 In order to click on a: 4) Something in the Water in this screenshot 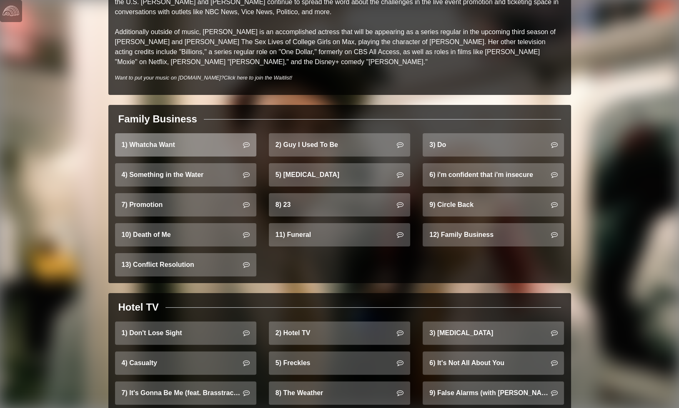, I will do `click(185, 175)`.